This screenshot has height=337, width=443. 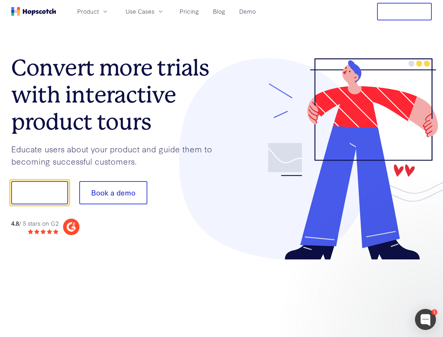 What do you see at coordinates (219, 11) in the screenshot?
I see `a: Blog` at bounding box center [219, 11].